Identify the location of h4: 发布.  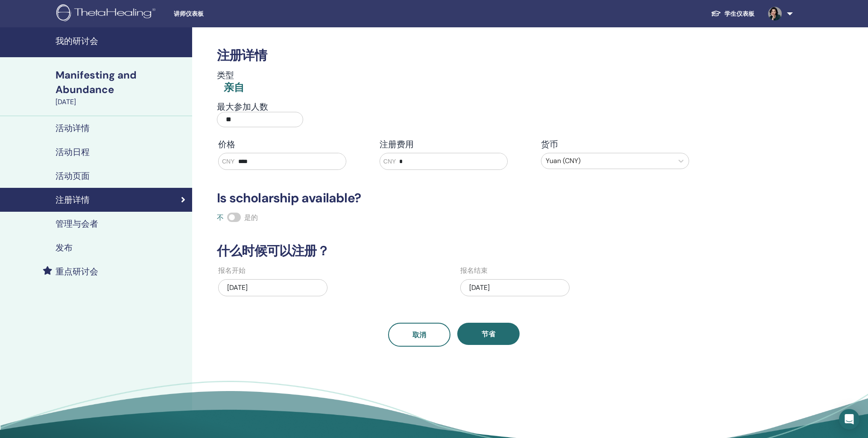
(64, 248).